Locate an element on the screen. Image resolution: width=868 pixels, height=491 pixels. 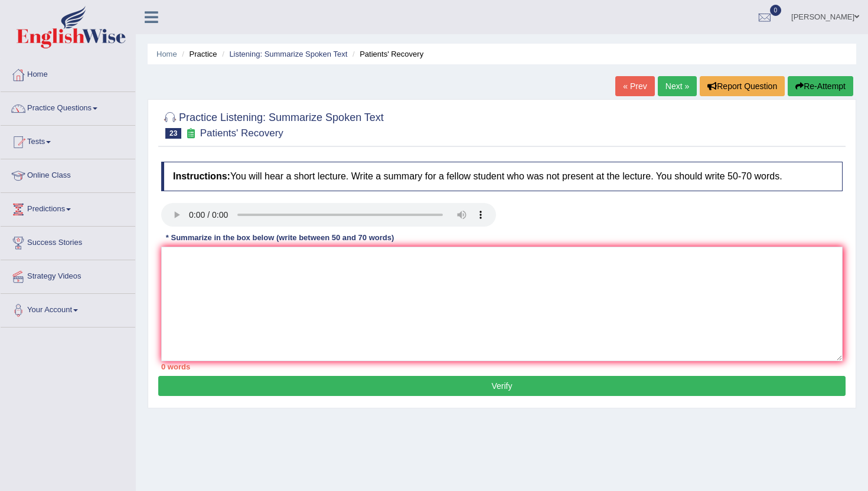
li: Patients' Recovery is located at coordinates (386, 54).